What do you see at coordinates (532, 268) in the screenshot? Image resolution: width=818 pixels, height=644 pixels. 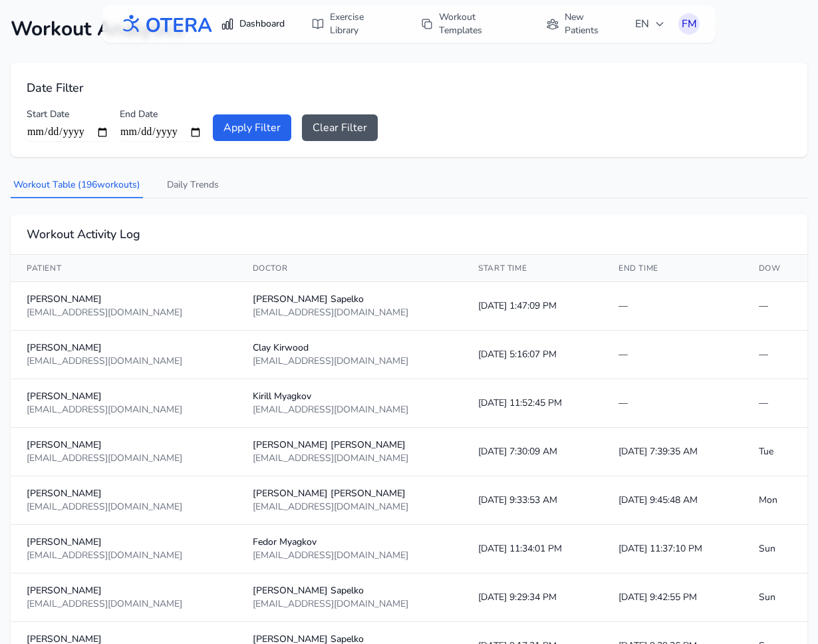 I see `th: Start Time` at bounding box center [532, 268].